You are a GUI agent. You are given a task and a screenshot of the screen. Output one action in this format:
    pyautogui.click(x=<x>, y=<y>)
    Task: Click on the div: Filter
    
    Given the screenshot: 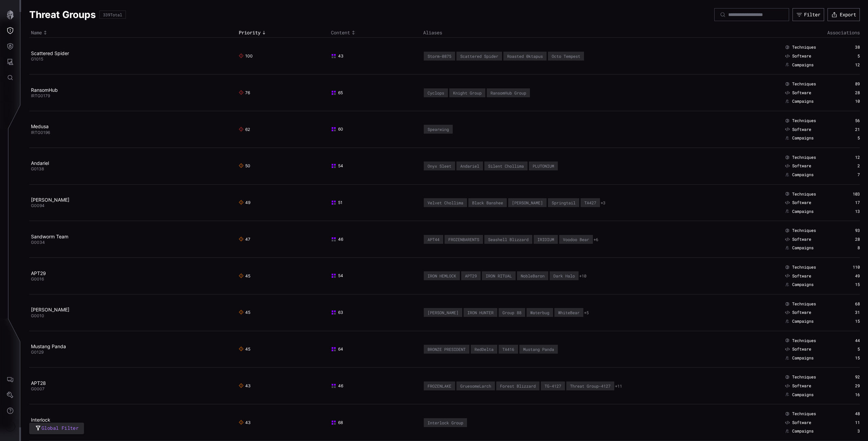 What is the action you would take?
    pyautogui.click(x=812, y=15)
    